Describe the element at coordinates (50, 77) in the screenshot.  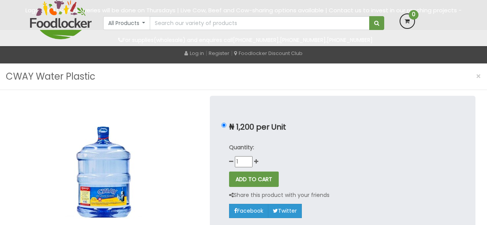
I see `h3: CWAY Water Plastic` at that location.